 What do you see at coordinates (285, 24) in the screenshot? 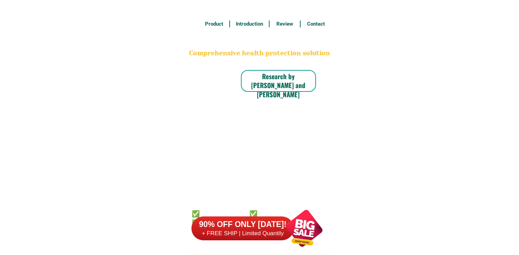
I see `h6: Review` at bounding box center [285, 24].